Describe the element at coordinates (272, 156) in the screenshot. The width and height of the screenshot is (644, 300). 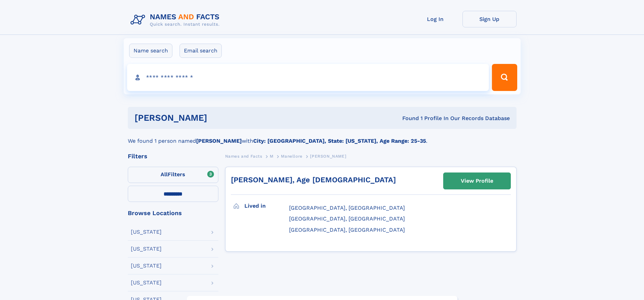
I see `a: M` at that location.